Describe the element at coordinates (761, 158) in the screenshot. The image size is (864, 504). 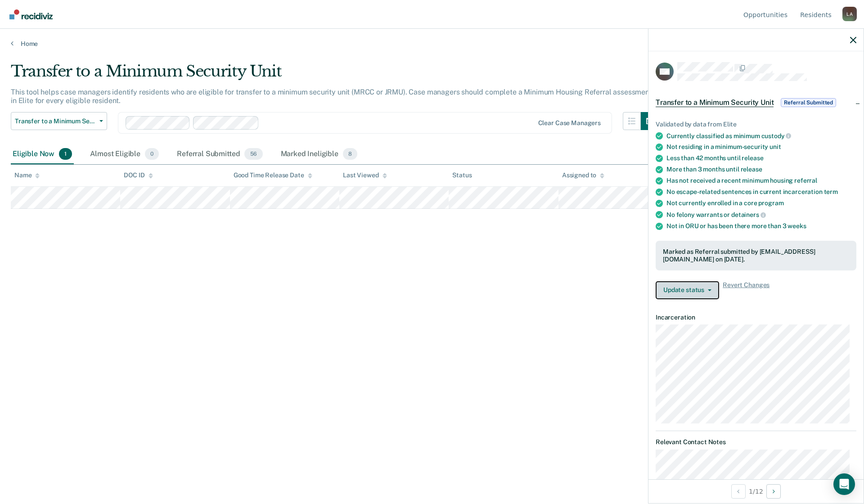
I see `div: Less than 42 months until` at that location.